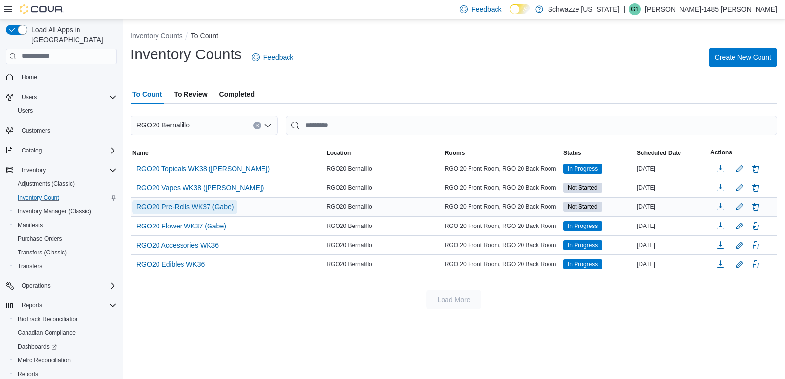 The width and height of the screenshot is (785, 379). I want to click on button: Load More, so click(454, 300).